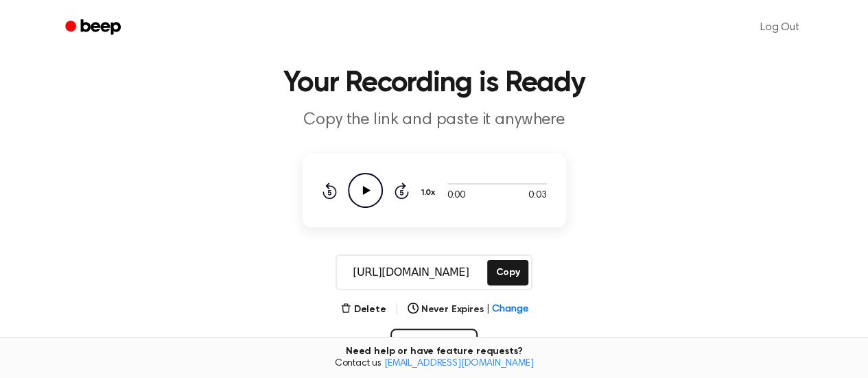 The width and height of the screenshot is (868, 378). I want to click on a: Log Out, so click(780, 27).